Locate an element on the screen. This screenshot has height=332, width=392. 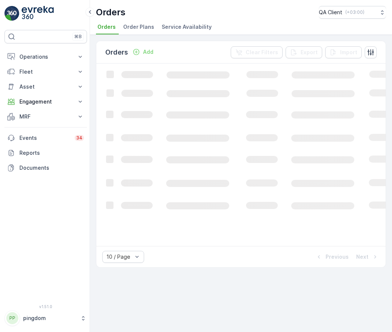
button: Asset is located at coordinates (46, 87).